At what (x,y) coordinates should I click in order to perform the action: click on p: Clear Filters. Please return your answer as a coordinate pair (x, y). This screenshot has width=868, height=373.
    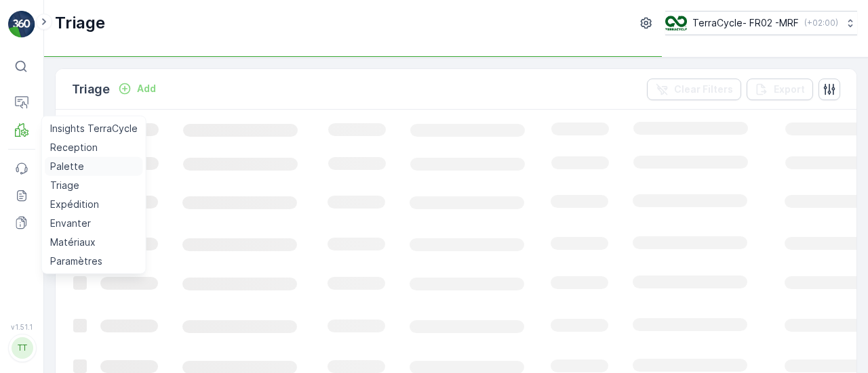
    Looking at the image, I should click on (703, 89).